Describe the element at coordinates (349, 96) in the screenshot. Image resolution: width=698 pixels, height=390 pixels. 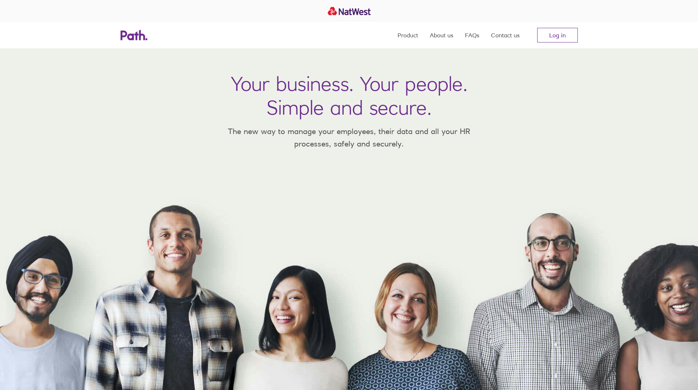
I see `h1: Your business. Your people. Simple and secure.` at that location.